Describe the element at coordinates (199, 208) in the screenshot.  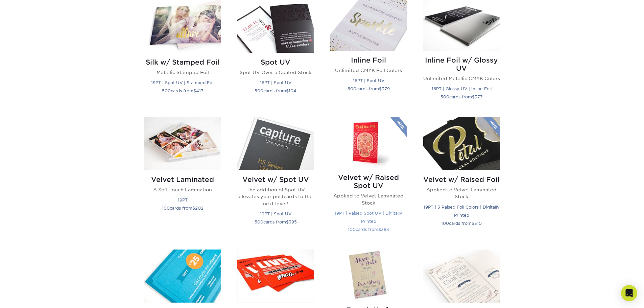
I see `span: 202` at that location.